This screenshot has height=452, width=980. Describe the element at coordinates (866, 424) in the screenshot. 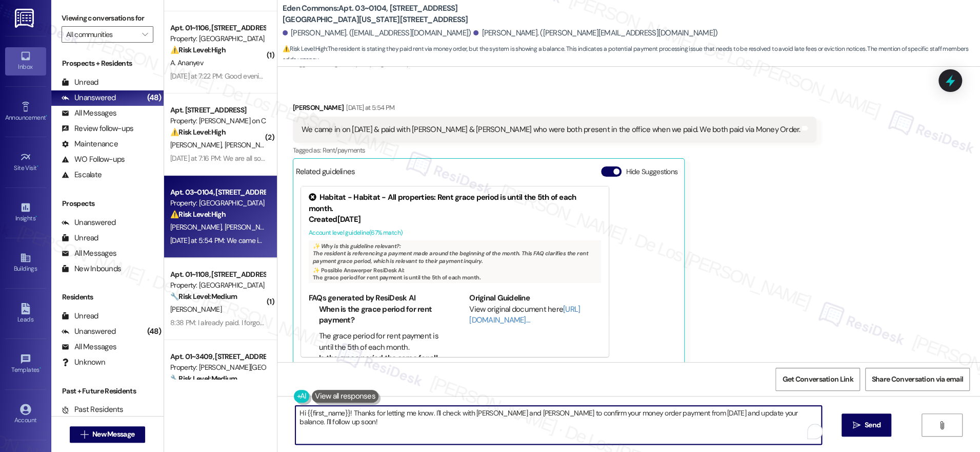

I see `button: Send` at that location.